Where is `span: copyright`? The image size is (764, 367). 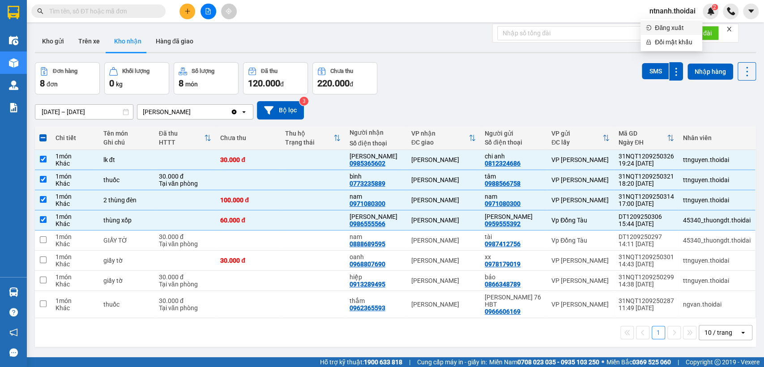 span: copyright is located at coordinates (718, 362).